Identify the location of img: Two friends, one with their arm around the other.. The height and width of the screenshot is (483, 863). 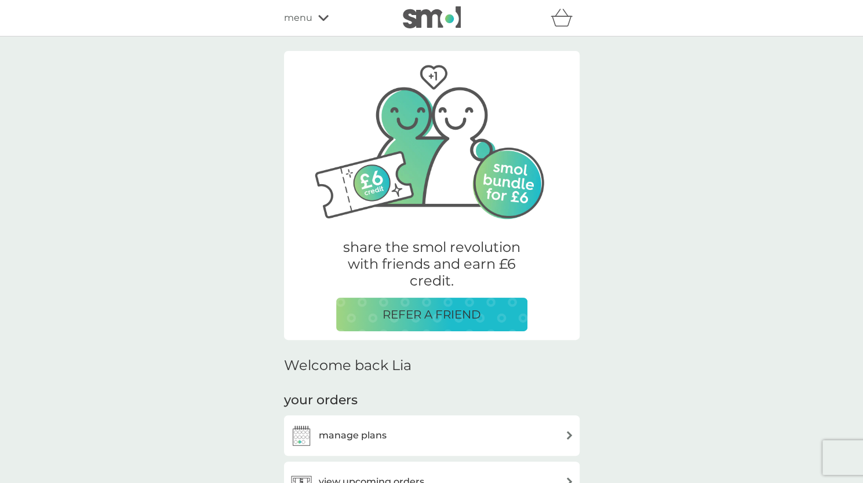
(432, 138).